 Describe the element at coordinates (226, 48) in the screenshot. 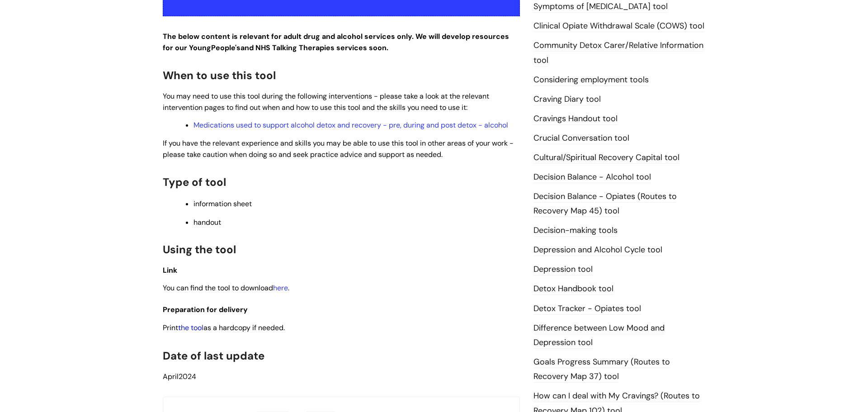

I see `strong: People's` at that location.